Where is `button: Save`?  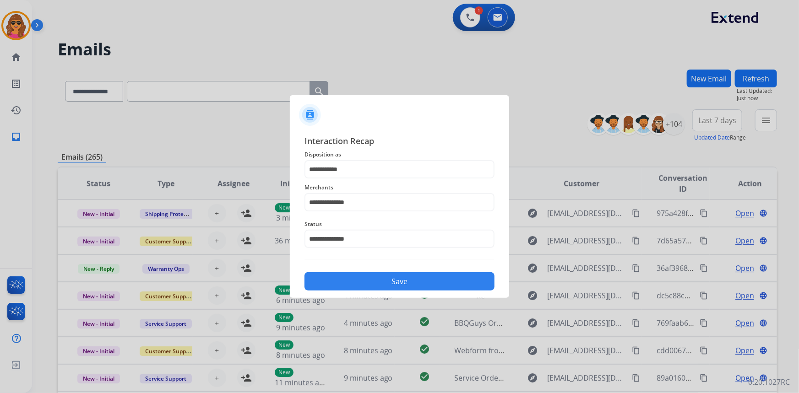
button: Save is located at coordinates (399, 282).